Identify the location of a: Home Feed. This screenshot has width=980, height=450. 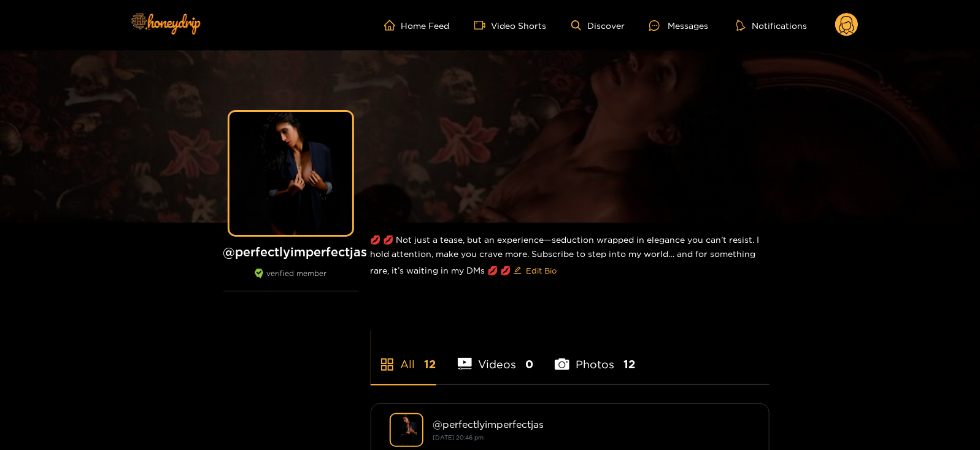
(416, 25).